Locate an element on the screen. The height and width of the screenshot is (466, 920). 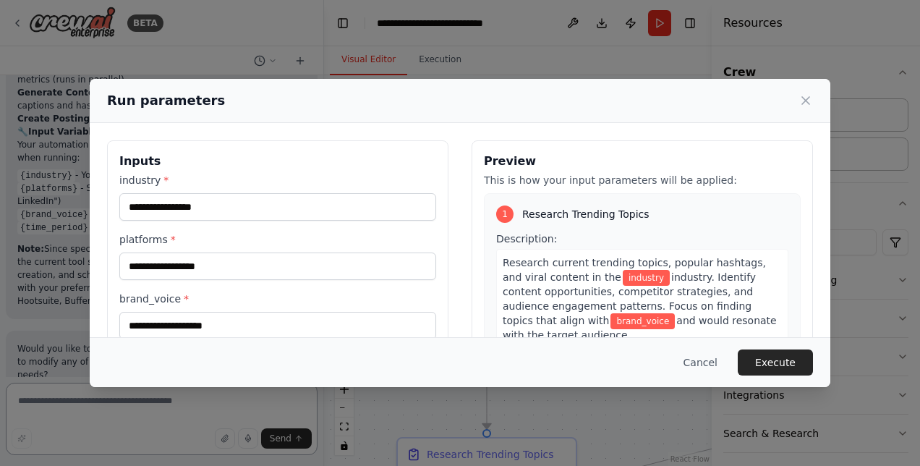
span: Research Trending Topics is located at coordinates (586, 214).